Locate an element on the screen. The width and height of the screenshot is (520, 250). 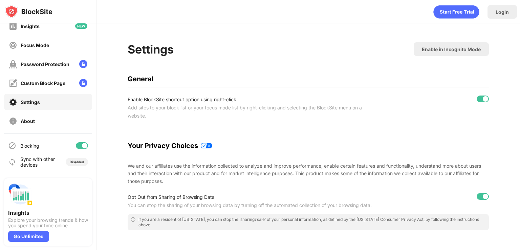
img: new-icon.svg is located at coordinates (81, 26).